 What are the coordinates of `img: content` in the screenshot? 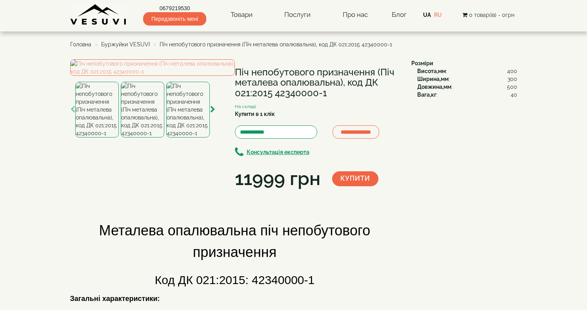 It's located at (98, 15).